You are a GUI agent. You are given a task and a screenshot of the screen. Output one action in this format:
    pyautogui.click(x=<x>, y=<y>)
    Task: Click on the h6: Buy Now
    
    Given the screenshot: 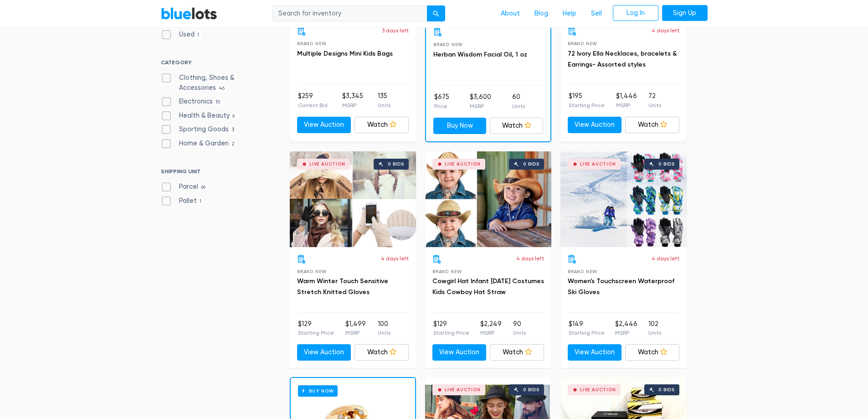 What is the action you would take?
    pyautogui.click(x=318, y=391)
    